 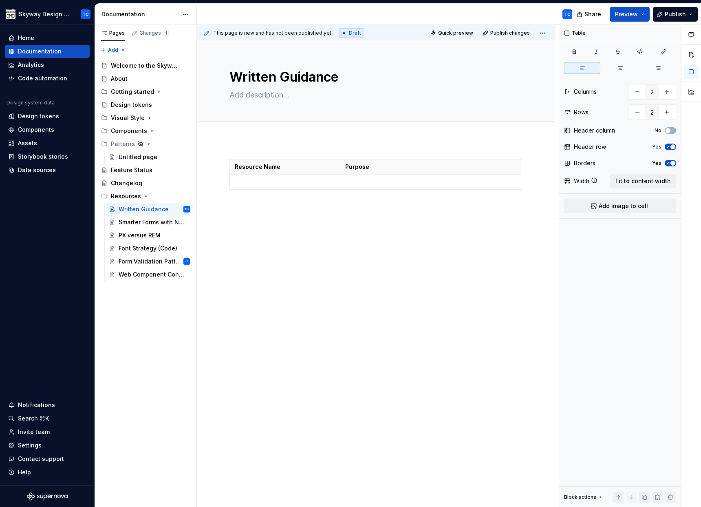 What do you see at coordinates (36, 405) in the screenshot?
I see `div: Notifications` at bounding box center [36, 405].